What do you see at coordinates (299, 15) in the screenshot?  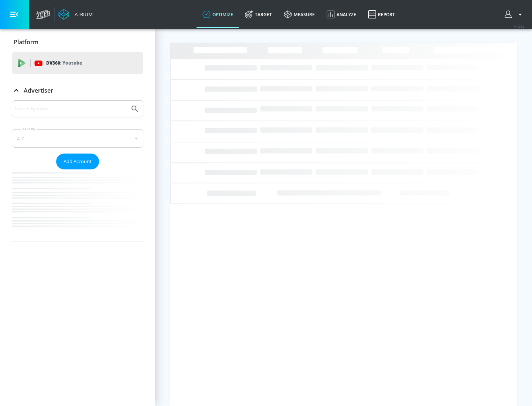 I see `a: measure` at bounding box center [299, 15].